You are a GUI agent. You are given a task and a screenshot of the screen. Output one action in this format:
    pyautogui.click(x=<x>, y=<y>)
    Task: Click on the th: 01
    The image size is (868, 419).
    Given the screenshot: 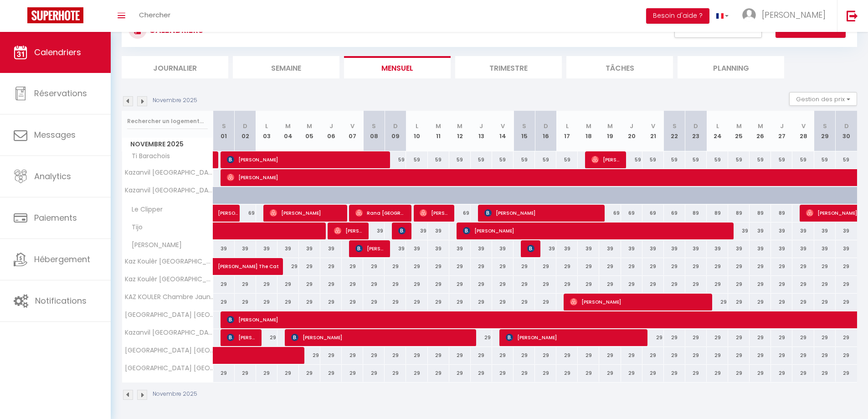 What is the action you would take?
    pyautogui.click(x=224, y=131)
    